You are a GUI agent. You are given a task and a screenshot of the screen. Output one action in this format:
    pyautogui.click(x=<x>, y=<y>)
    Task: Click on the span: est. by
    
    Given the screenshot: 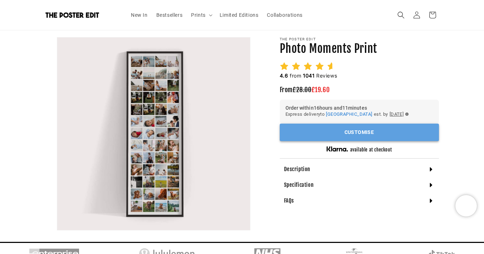 What is the action you would take?
    pyautogui.click(x=381, y=115)
    